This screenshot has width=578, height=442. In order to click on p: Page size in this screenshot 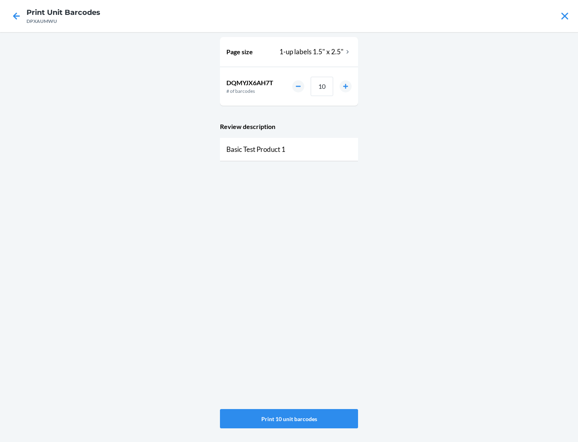, I will do `click(240, 52)`.